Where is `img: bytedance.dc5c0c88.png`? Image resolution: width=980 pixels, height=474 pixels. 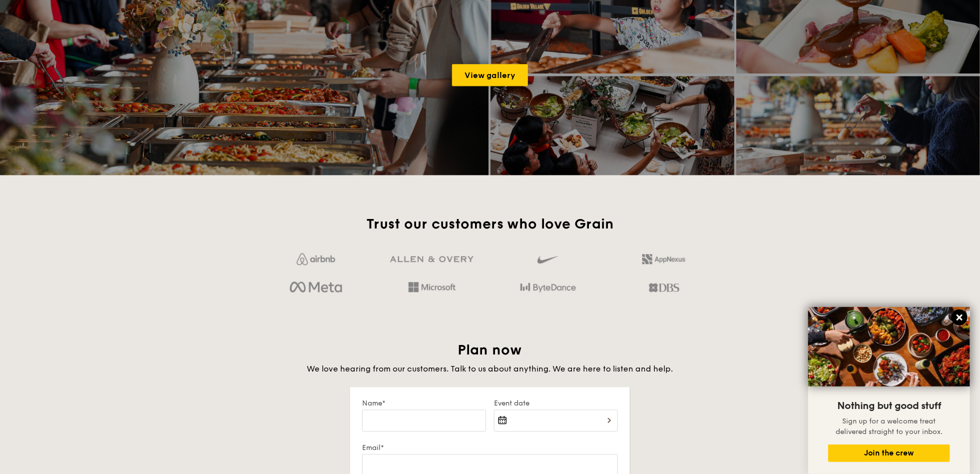
img: bytedance.dc5c0c88.png is located at coordinates (548, 288).